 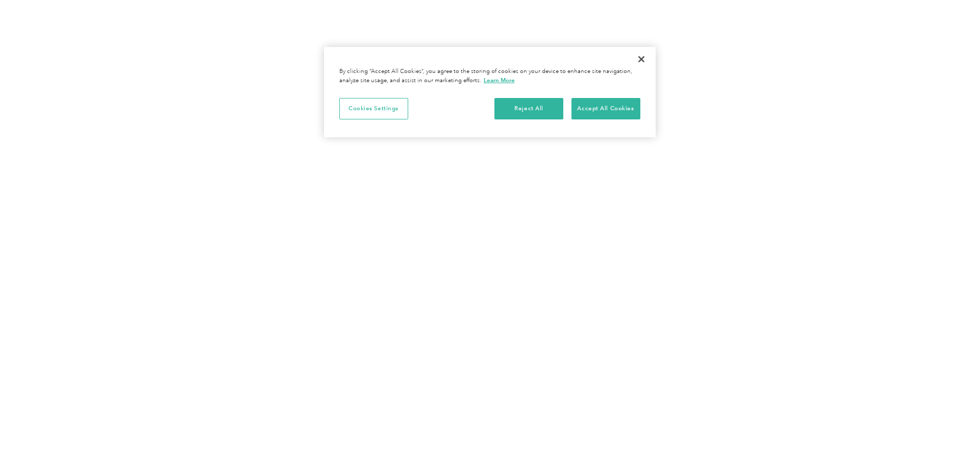 I want to click on div: By clicking “Accept All Cookies”, you agree to the storing of cookies on your device to enhance s..., so click(x=490, y=76).